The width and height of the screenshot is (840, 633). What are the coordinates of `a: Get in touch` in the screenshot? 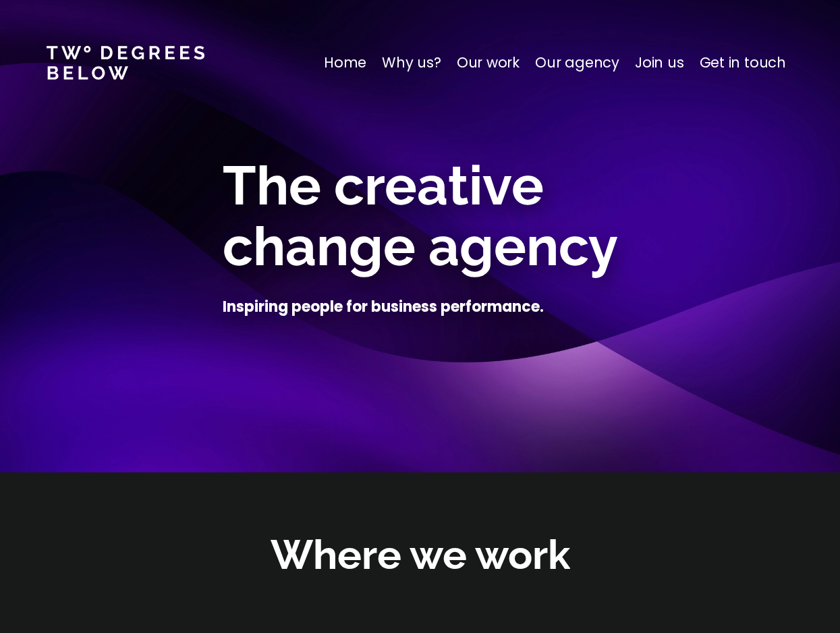 It's located at (743, 63).